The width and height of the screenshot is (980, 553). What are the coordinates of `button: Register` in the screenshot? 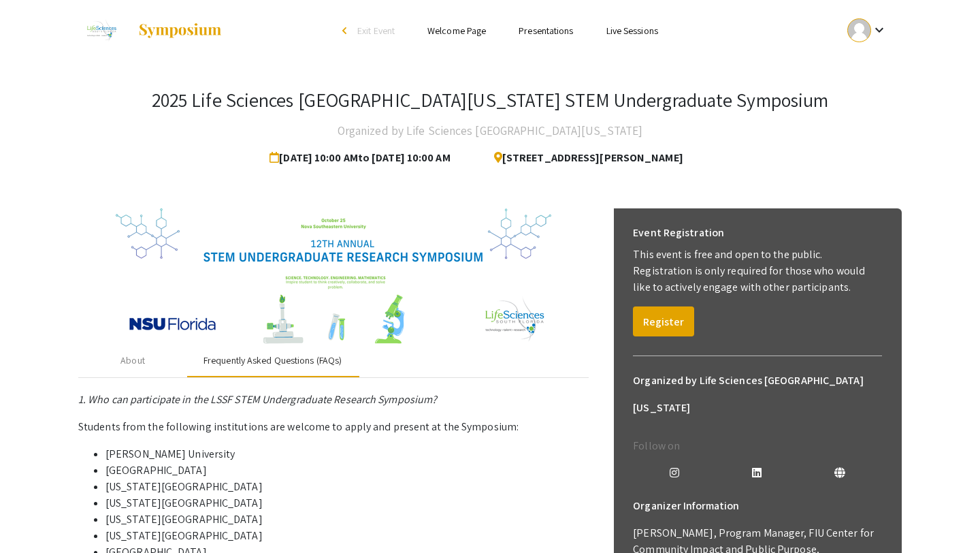 It's located at (664, 321).